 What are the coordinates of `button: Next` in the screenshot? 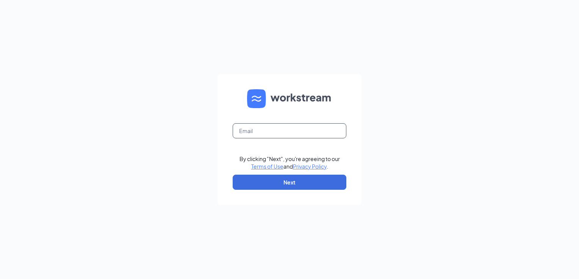 It's located at (289, 183).